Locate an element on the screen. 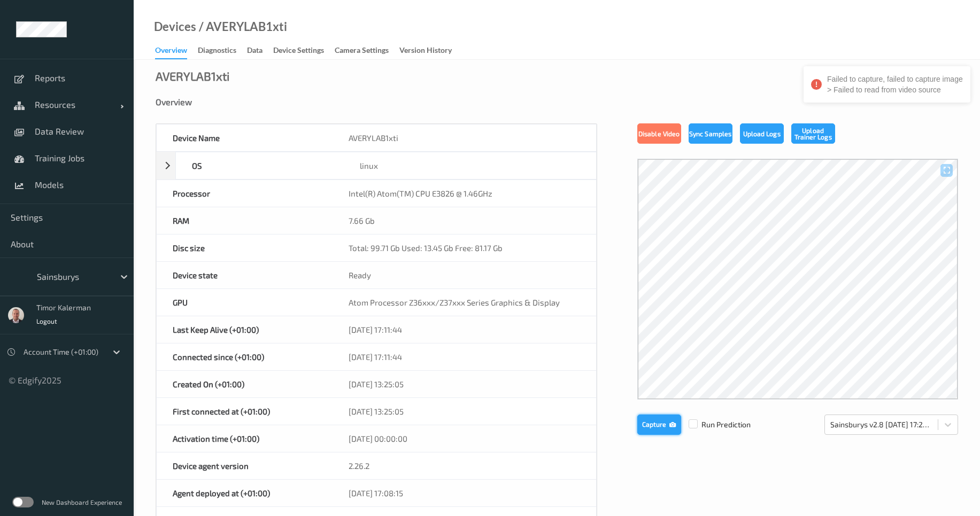  button: Upload Logs is located at coordinates (762, 134).